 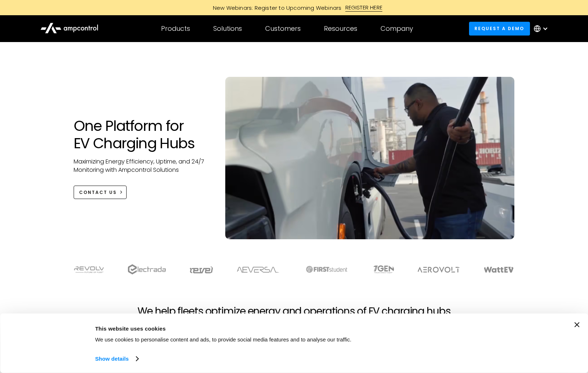 I want to click on a: Request a demo, so click(x=499, y=28).